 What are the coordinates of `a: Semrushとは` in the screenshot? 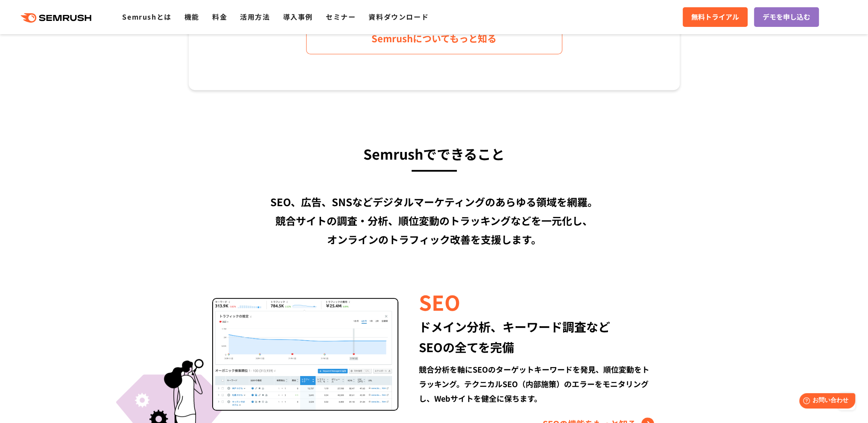 It's located at (147, 17).